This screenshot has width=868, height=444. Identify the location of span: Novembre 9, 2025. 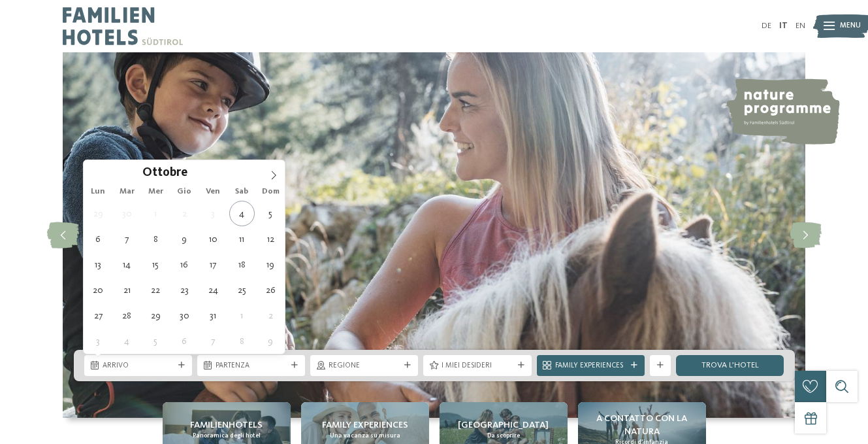
(271, 340).